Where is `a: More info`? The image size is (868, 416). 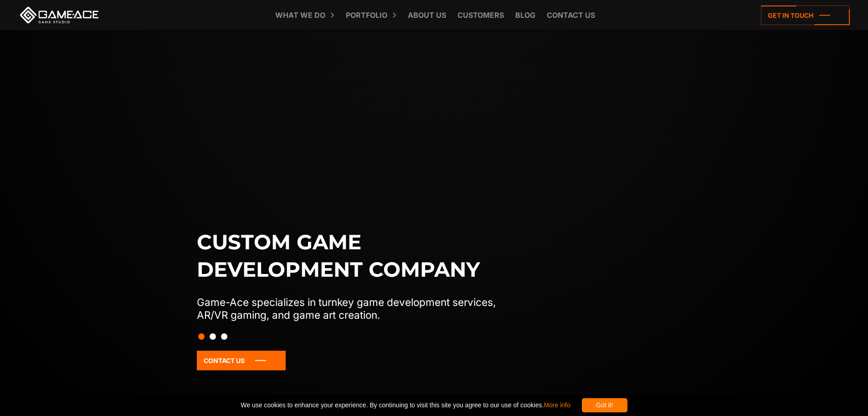
a: More info is located at coordinates (557, 405).